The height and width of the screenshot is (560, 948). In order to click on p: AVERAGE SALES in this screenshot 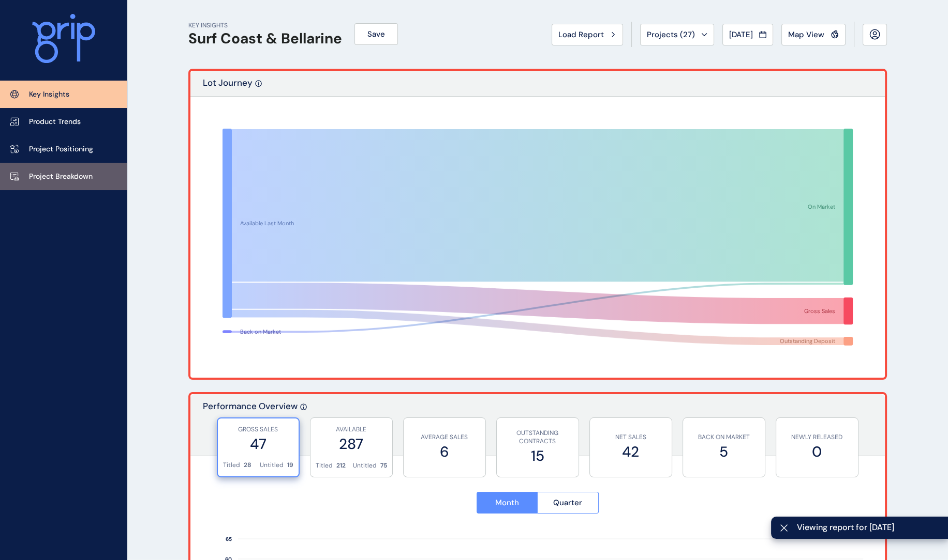, I will do `click(444, 437)`.